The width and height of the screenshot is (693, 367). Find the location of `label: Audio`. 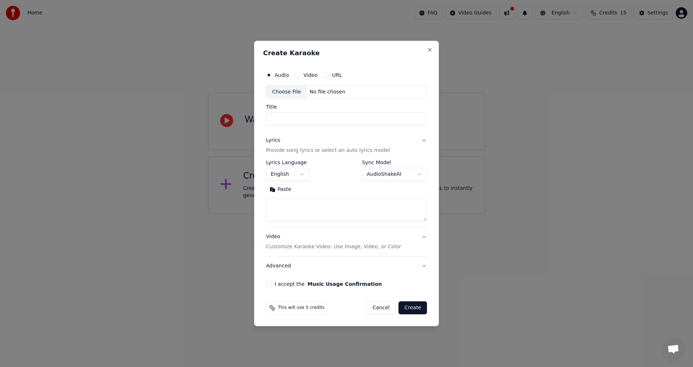

label: Audio is located at coordinates (282, 75).